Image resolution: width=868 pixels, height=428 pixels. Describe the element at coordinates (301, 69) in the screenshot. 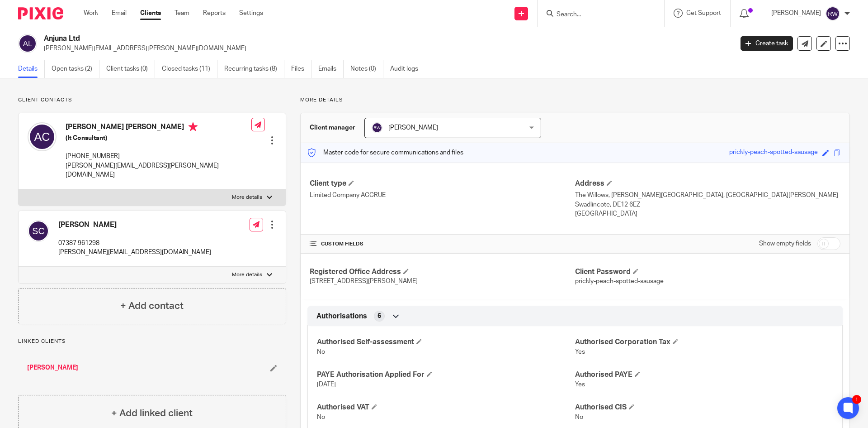

I see `a: Files` at that location.